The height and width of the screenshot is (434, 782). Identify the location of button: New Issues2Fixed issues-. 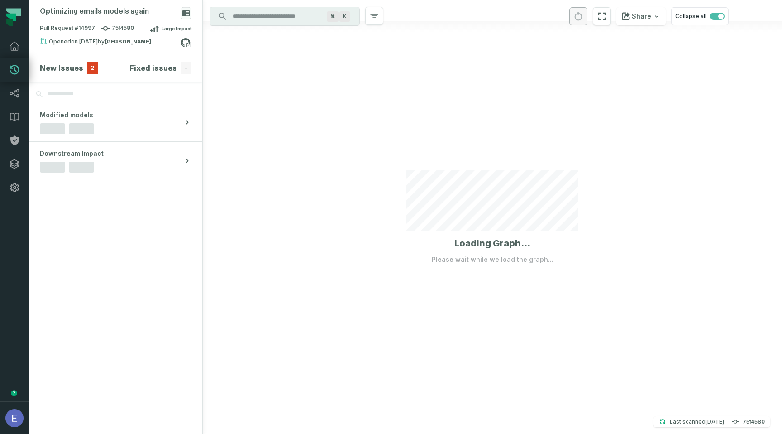
(115, 68).